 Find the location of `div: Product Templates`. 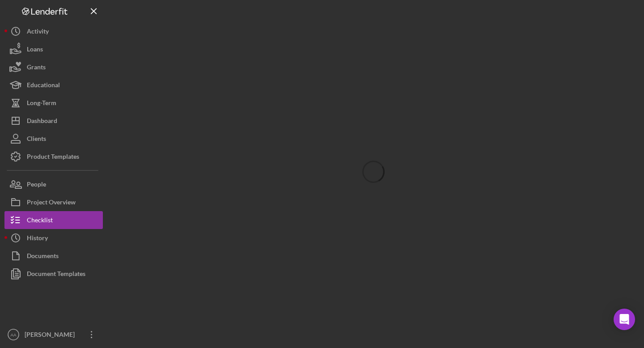

div: Product Templates is located at coordinates (52, 157).